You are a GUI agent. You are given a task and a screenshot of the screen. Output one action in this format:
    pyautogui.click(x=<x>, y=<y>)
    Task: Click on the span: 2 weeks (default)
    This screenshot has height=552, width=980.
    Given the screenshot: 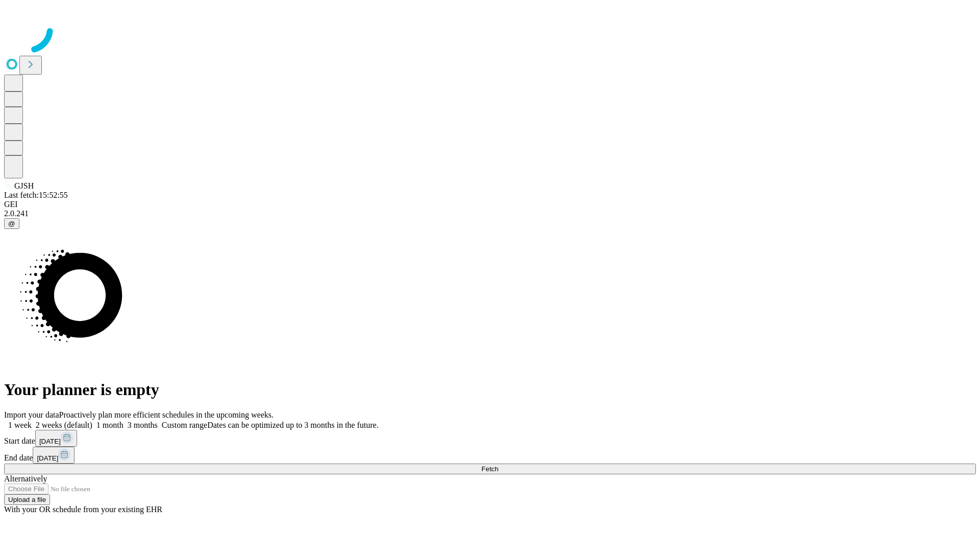 What is the action you would take?
    pyautogui.click(x=64, y=424)
    